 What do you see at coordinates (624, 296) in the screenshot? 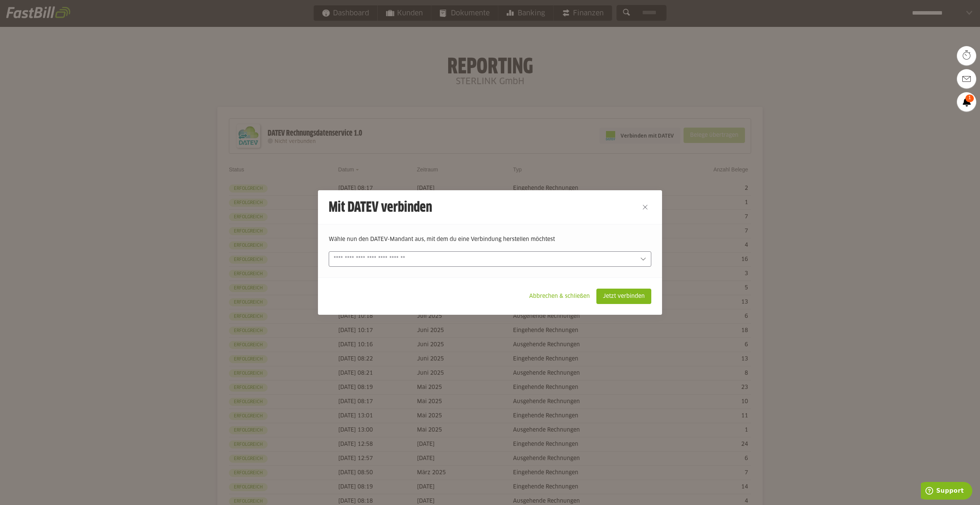
I see `sl-button: Jetzt verbinden` at bounding box center [624, 296].